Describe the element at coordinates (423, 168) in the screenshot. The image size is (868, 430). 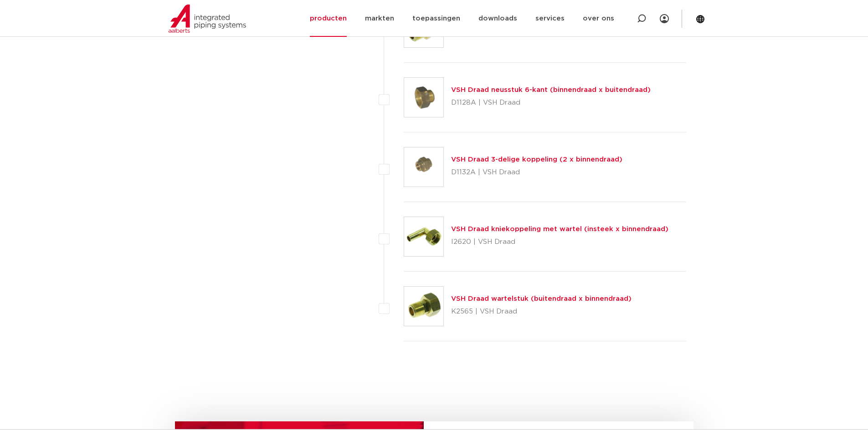
I see `img: Thumbnail for VSH Draad 3-delige koppeling (2 x binnendraad)` at that location.